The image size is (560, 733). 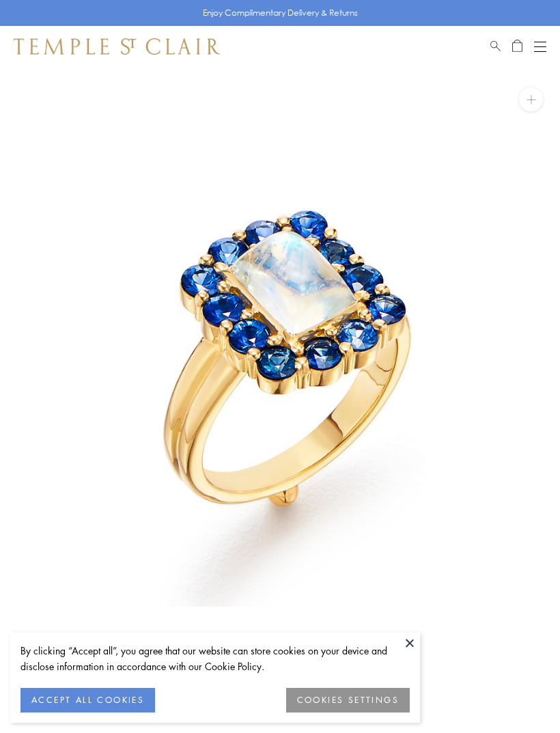 I want to click on button: Open navigation, so click(x=540, y=47).